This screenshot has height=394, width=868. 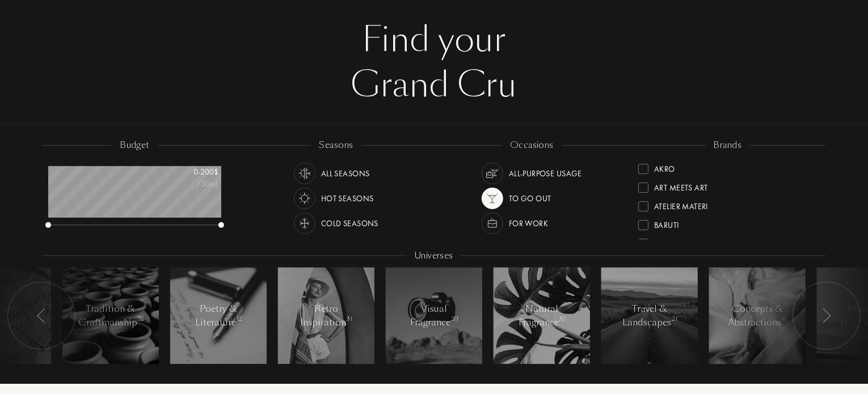 What do you see at coordinates (350, 223) in the screenshot?
I see `div: Cold Seasons` at bounding box center [350, 223].